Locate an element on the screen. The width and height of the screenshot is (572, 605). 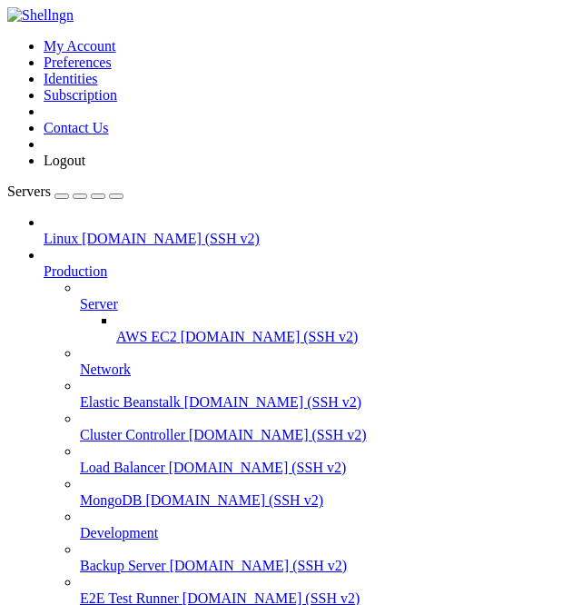
span: [21:34:35] [Server thread/WARN] [minecraft/PlayerAdvancements is located at coordinates (229, 200).